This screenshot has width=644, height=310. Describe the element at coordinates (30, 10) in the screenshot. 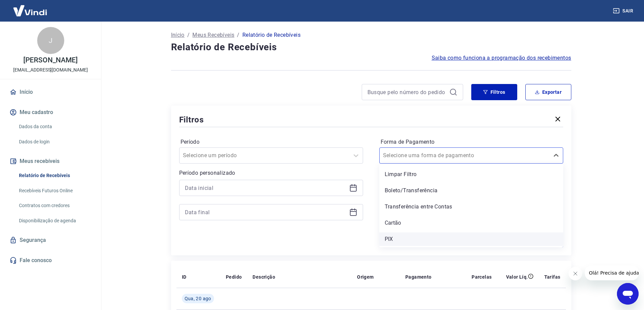

I see `img: Vindi` at that location.